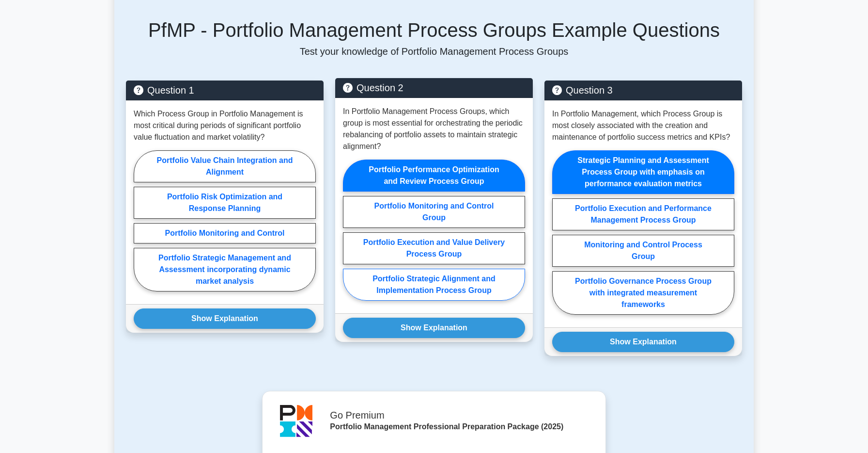 This screenshot has height=453, width=868. What do you see at coordinates (225, 233) in the screenshot?
I see `label: Portfolio Monitoring and Control` at bounding box center [225, 233].